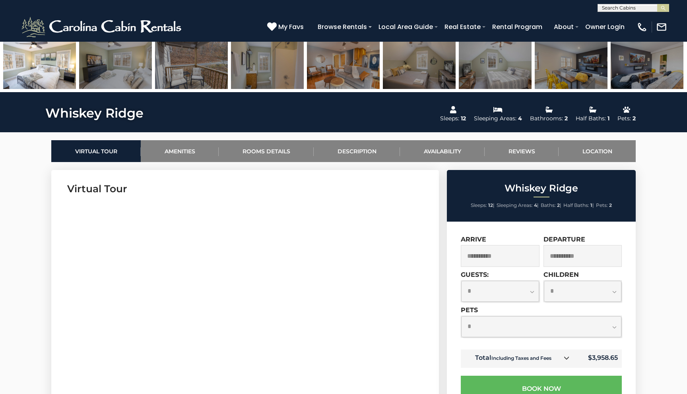  Describe the element at coordinates (469, 310) in the screenshot. I see `label: Pets` at that location.